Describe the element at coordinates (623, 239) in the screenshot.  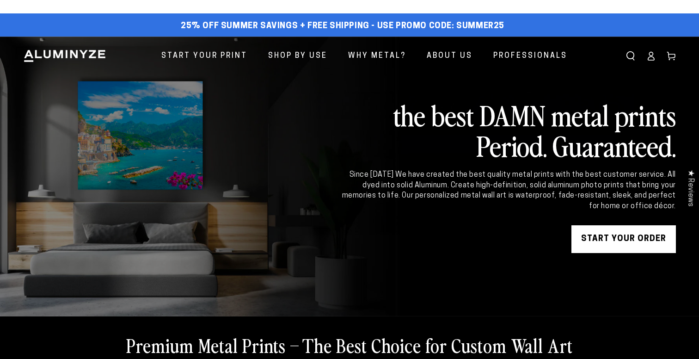
I see `a: START YOUR Order` at that location.